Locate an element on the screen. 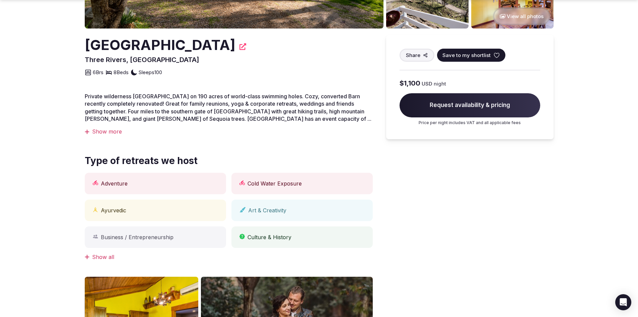 This screenshot has width=638, height=317. div: Open Intercom Messenger is located at coordinates (623, 302).